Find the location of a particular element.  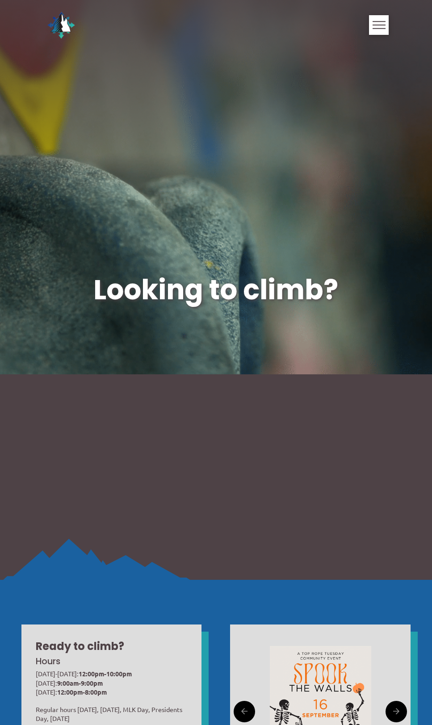

strong: 12:00pm-10:00pm is located at coordinates (105, 674).